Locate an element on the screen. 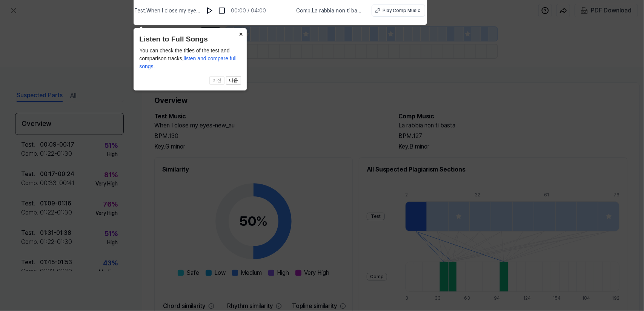 This screenshot has width=644, height=311. img: stop is located at coordinates (222, 11).